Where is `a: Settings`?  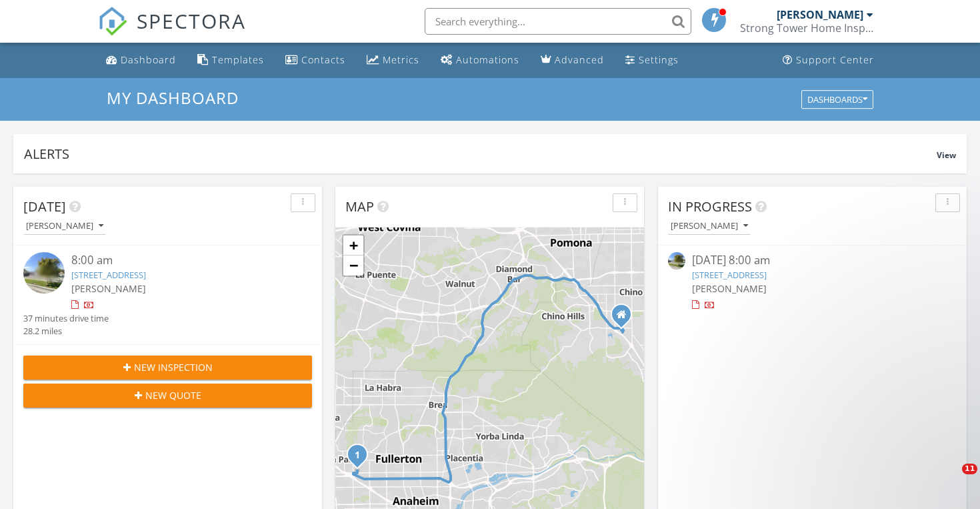
a: Settings is located at coordinates (652, 60).